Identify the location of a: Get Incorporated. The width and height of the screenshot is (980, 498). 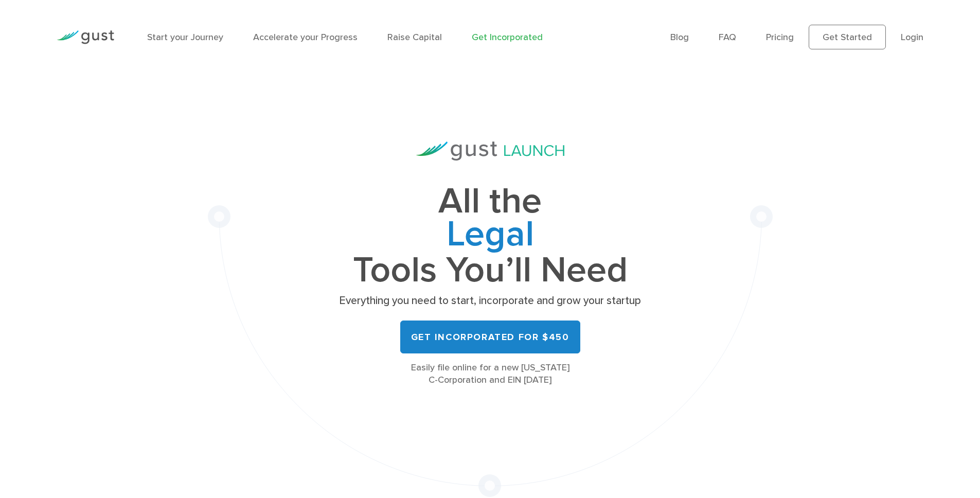
(507, 37).